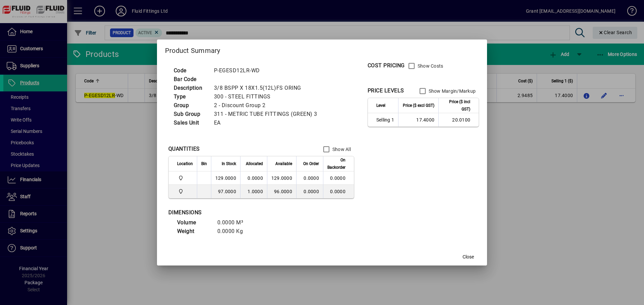 Image resolution: width=644 pixels, height=305 pixels. What do you see at coordinates (191, 71) in the screenshot?
I see `td: Code` at bounding box center [191, 71].